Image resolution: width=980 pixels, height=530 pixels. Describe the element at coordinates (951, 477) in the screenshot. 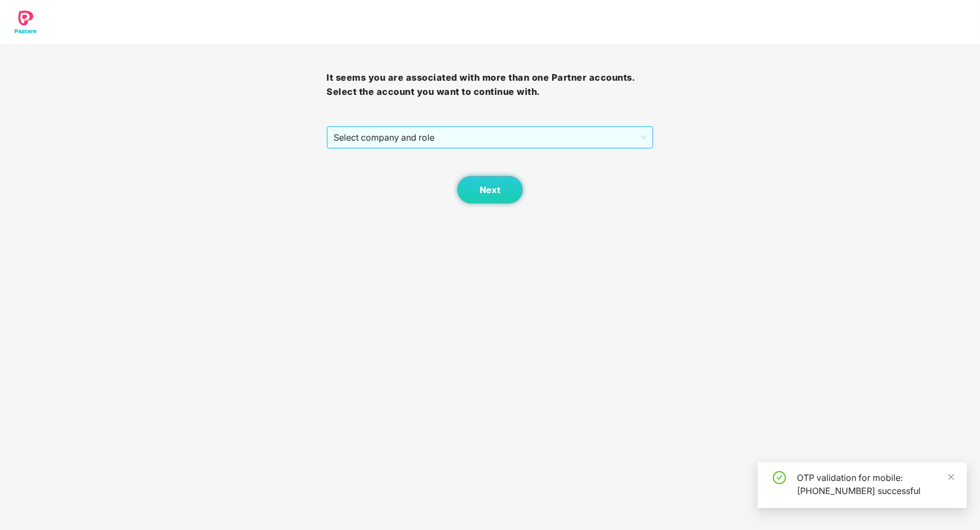

I see `span: close` at that location.